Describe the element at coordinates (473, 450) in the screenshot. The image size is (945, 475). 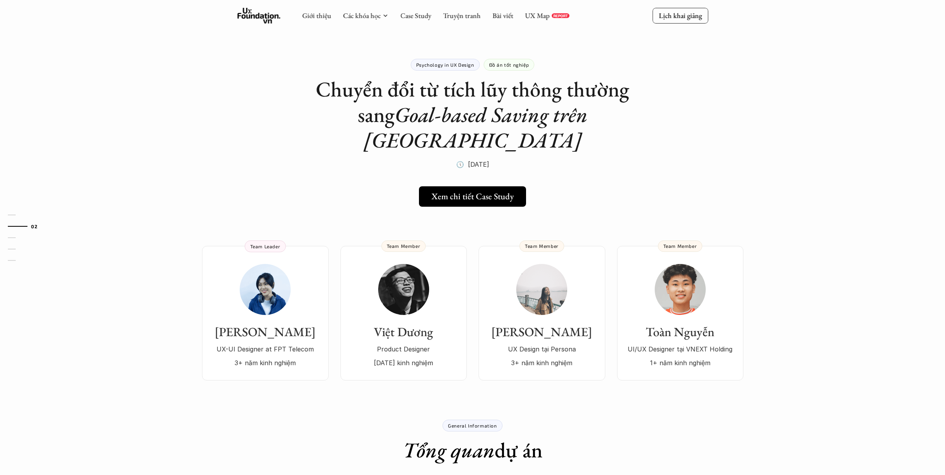
I see `h1: dự án` at that location.